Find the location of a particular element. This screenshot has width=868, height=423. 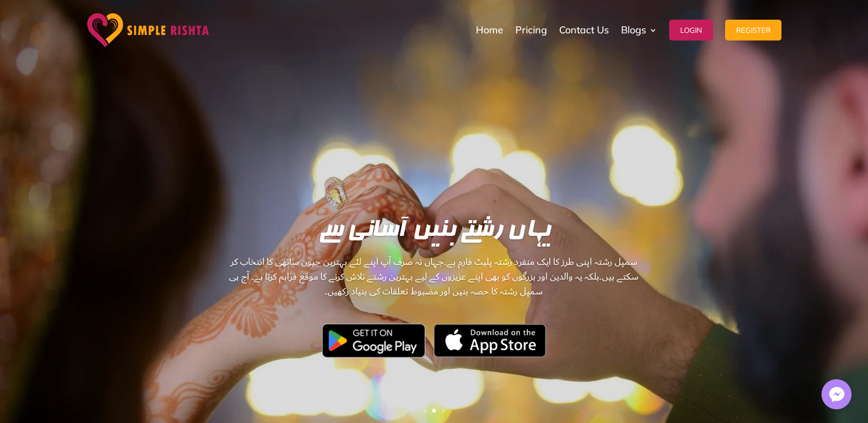

img: Messenger is located at coordinates (837, 394).